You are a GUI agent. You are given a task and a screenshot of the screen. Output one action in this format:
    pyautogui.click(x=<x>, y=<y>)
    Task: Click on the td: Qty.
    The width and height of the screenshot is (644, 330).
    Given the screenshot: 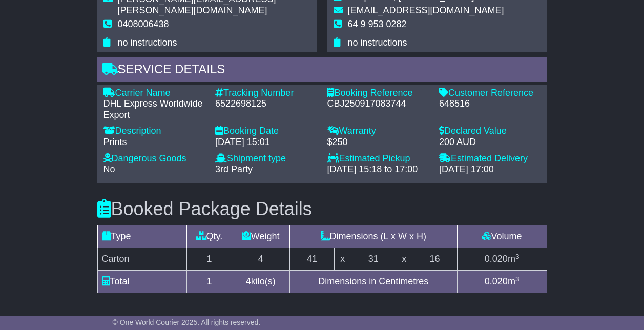 What is the action you would take?
    pyautogui.click(x=209, y=237)
    